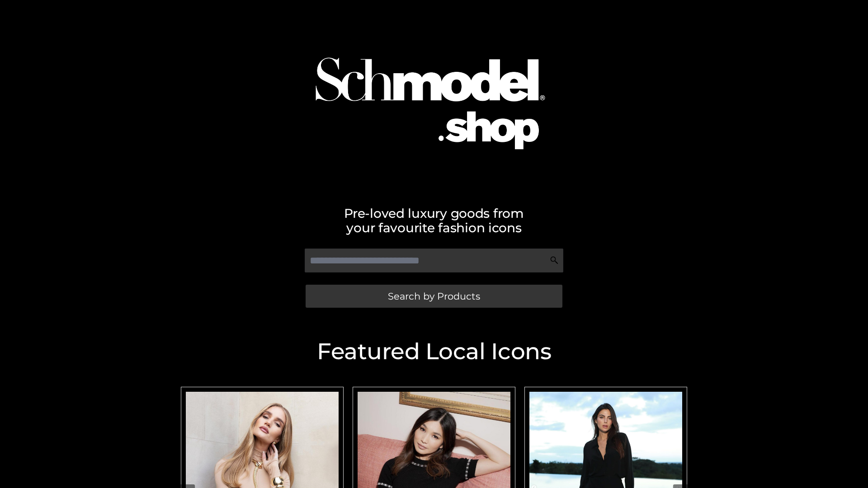  Describe the element at coordinates (434, 296) in the screenshot. I see `span: Search by Products` at that location.